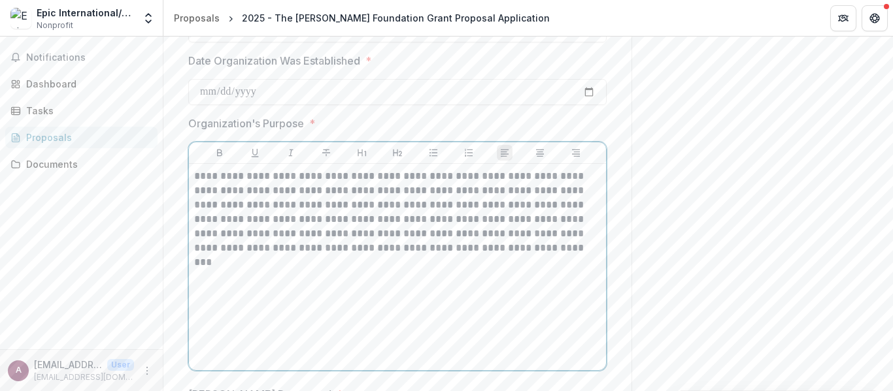 This screenshot has height=391, width=893. What do you see at coordinates (469, 153) in the screenshot?
I see `button: Ordered List` at bounding box center [469, 153].